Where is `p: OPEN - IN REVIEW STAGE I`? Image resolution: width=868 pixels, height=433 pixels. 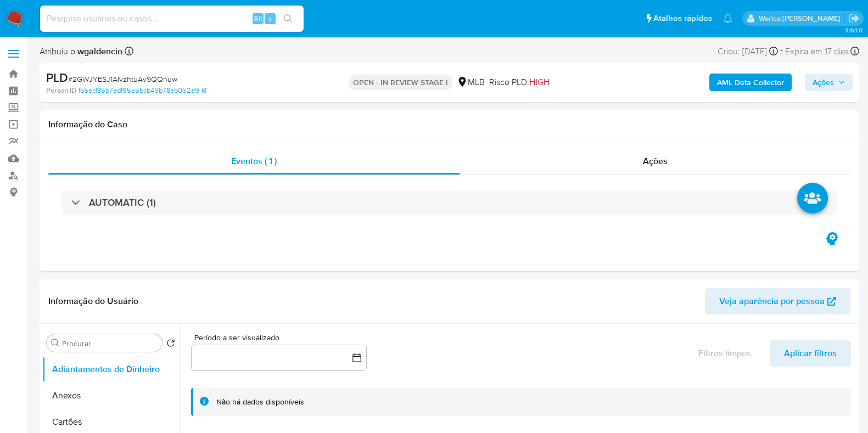 p: OPEN - IN REVIEW STAGE I is located at coordinates (400, 82).